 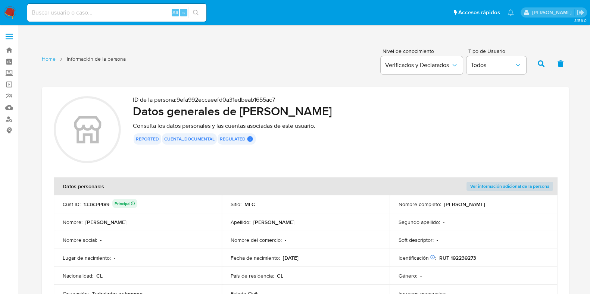 I want to click on a: Notificaciones, so click(x=510, y=12).